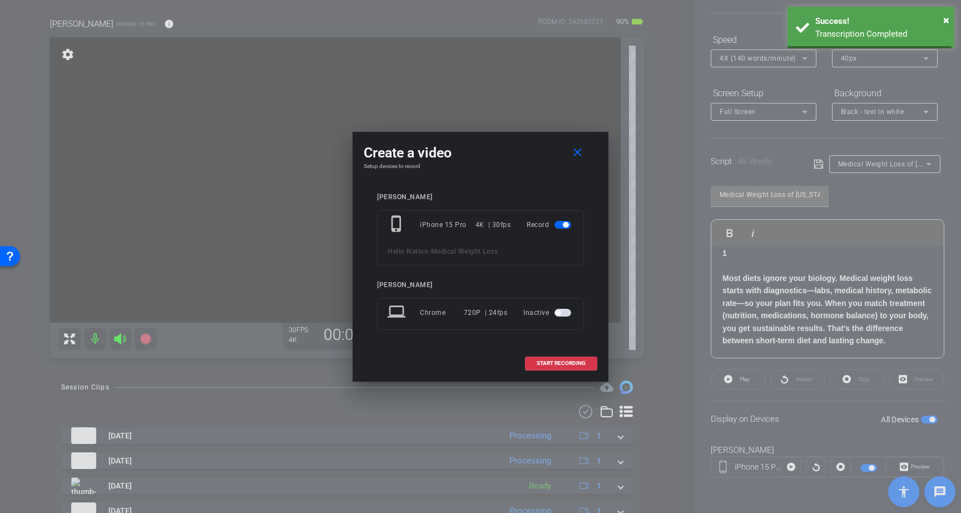 Image resolution: width=961 pixels, height=513 pixels. I want to click on mat-icon: phone_iphone, so click(398, 225).